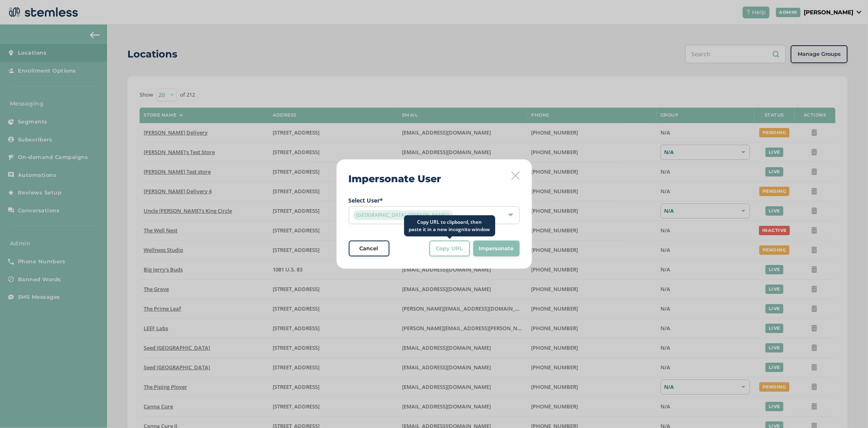 This screenshot has width=868, height=428. I want to click on button: Copy URL, so click(450, 249).